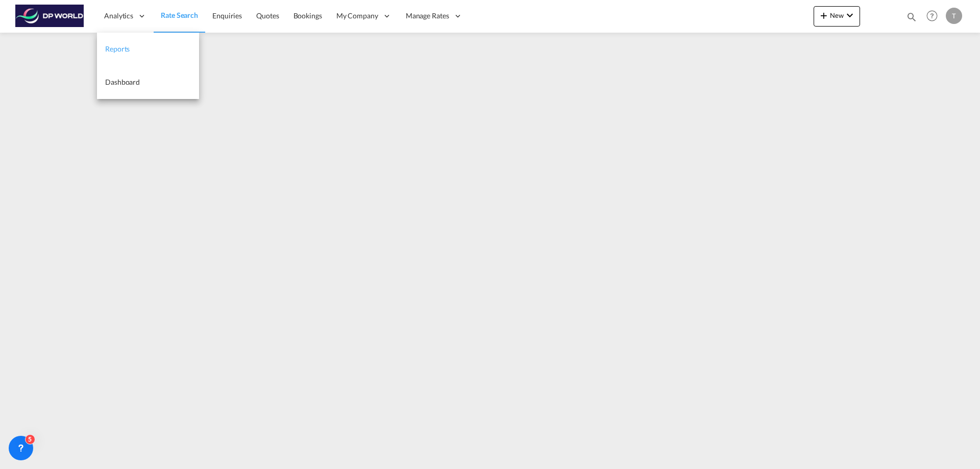 This screenshot has width=980, height=469. Describe the element at coordinates (427, 16) in the screenshot. I see `span: Manage Rates` at that location.